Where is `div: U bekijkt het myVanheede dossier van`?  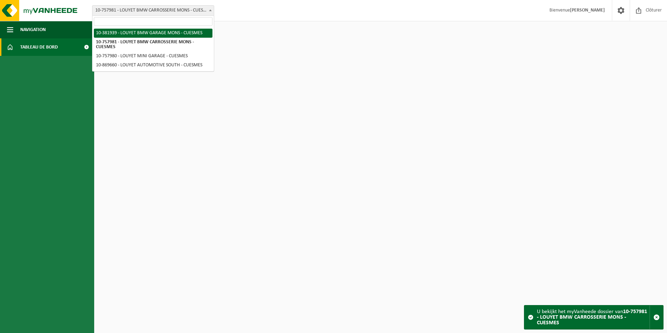 div: U bekijkt het myVanheede dossier van is located at coordinates (593, 317).